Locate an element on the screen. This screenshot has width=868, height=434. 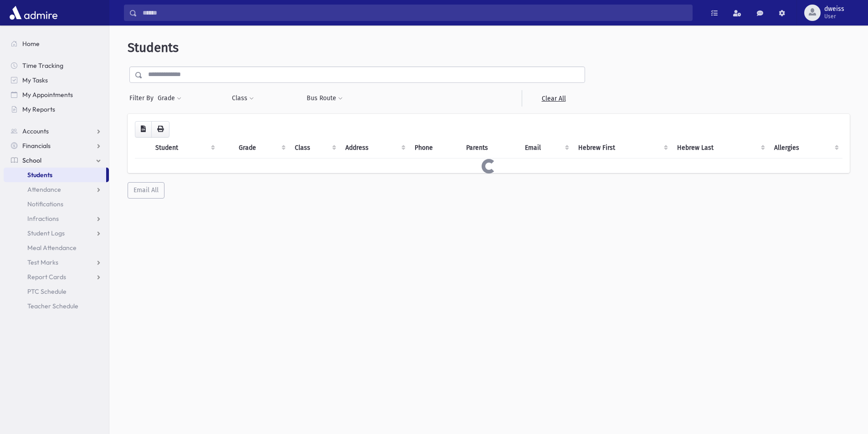
button: Grade is located at coordinates (169, 98).